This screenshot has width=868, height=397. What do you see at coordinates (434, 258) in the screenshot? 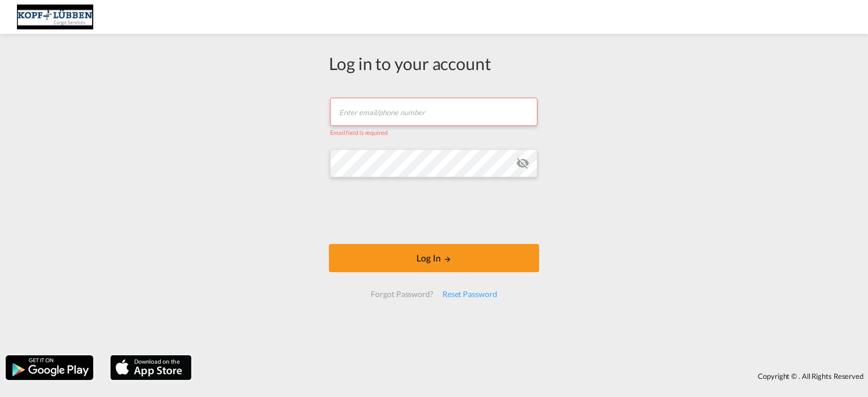
I see `button: LOGIN` at bounding box center [434, 258].